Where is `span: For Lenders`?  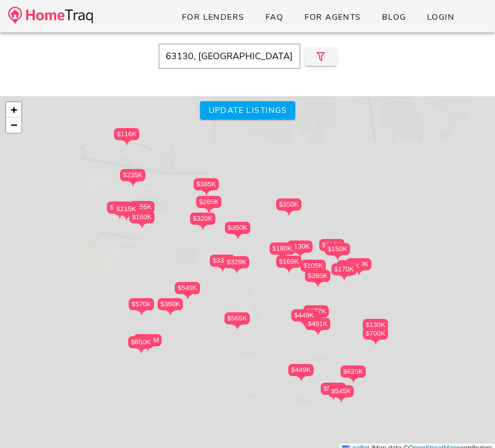
span: For Lenders is located at coordinates (213, 18).